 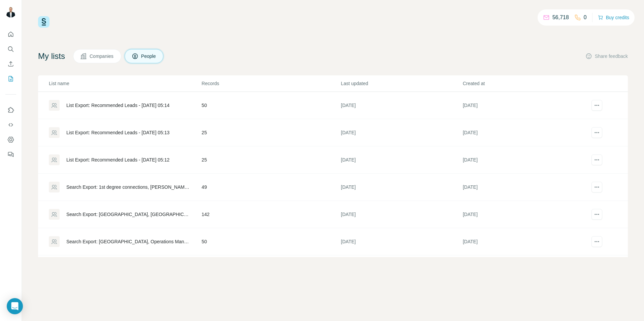 I want to click on p: 56,718, so click(x=560, y=17).